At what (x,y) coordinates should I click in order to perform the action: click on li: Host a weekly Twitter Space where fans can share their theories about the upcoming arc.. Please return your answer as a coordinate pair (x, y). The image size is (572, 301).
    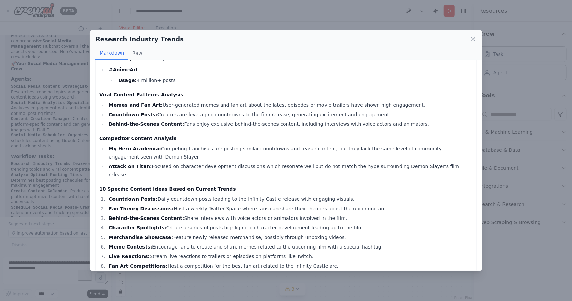
    Looking at the image, I should click on (290, 209).